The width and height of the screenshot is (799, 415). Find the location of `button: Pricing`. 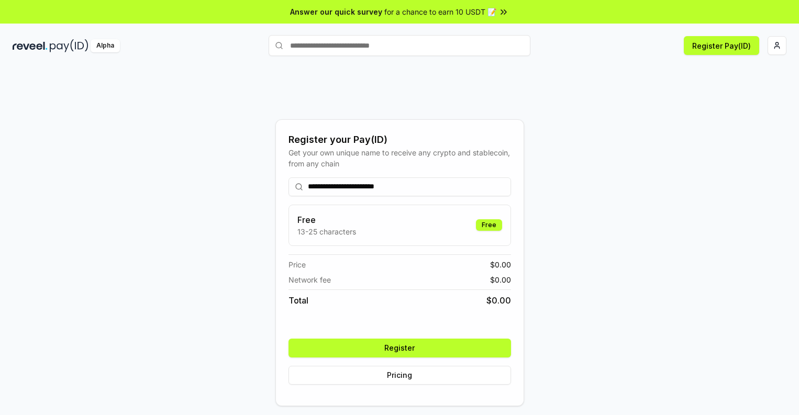

button: Pricing is located at coordinates (400, 376).